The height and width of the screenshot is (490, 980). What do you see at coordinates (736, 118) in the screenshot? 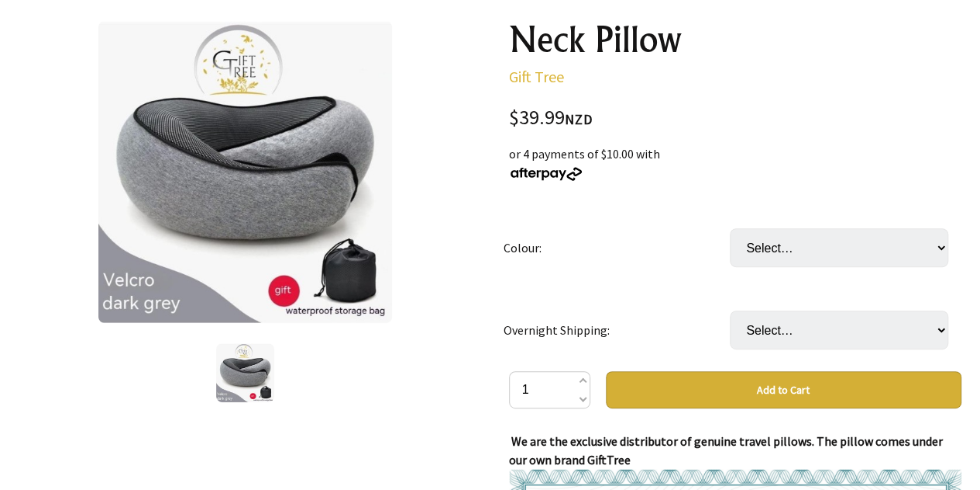
I see `div: $39.99` at bounding box center [736, 118].